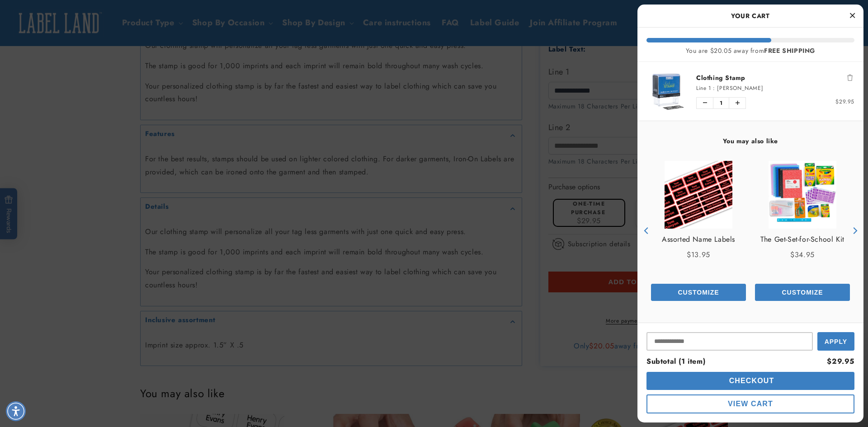 The height and width of the screenshot is (427, 868). Describe the element at coordinates (789, 50) in the screenshot. I see `b: FREE SHIPPING` at that location.